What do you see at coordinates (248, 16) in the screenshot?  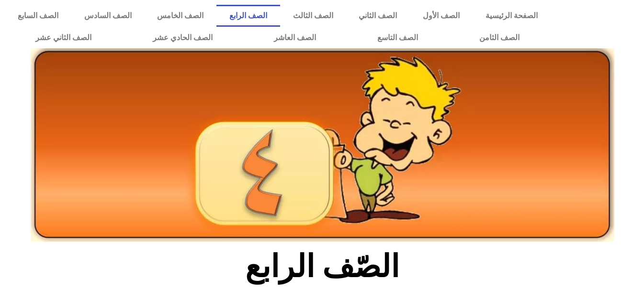 I see `a: الصف الرابع` at bounding box center [248, 16].